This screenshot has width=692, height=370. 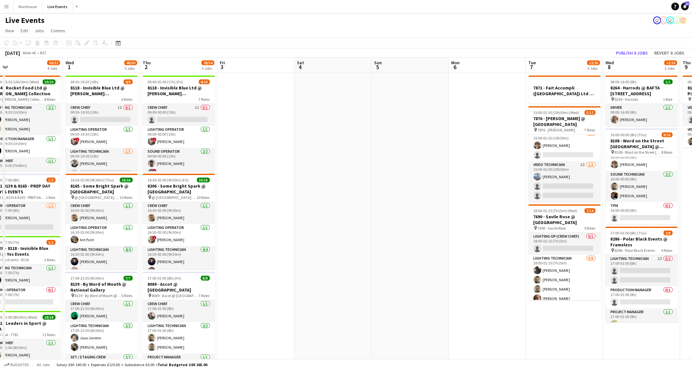 What do you see at coordinates (58, 31) in the screenshot?
I see `a: Comms` at bounding box center [58, 31].